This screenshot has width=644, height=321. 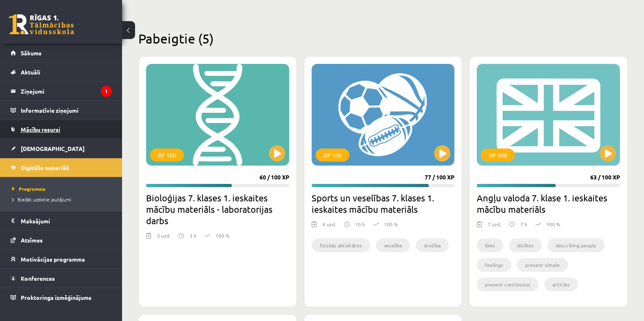 What do you see at coordinates (494, 265) in the screenshot?
I see `li: feelings` at bounding box center [494, 265].